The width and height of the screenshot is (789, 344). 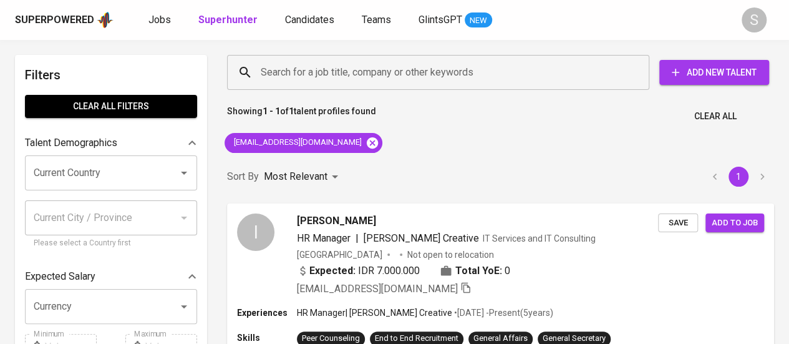 What do you see at coordinates (303, 177) in the screenshot?
I see `div: Most Relevant` at bounding box center [303, 177].